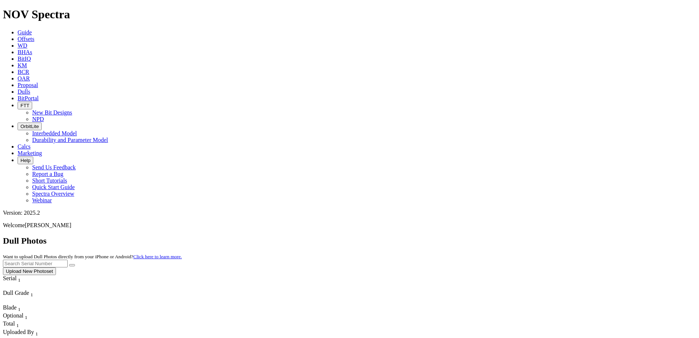  Describe the element at coordinates (349, 213) in the screenshot. I see `div: Version: 2025.2` at that location.